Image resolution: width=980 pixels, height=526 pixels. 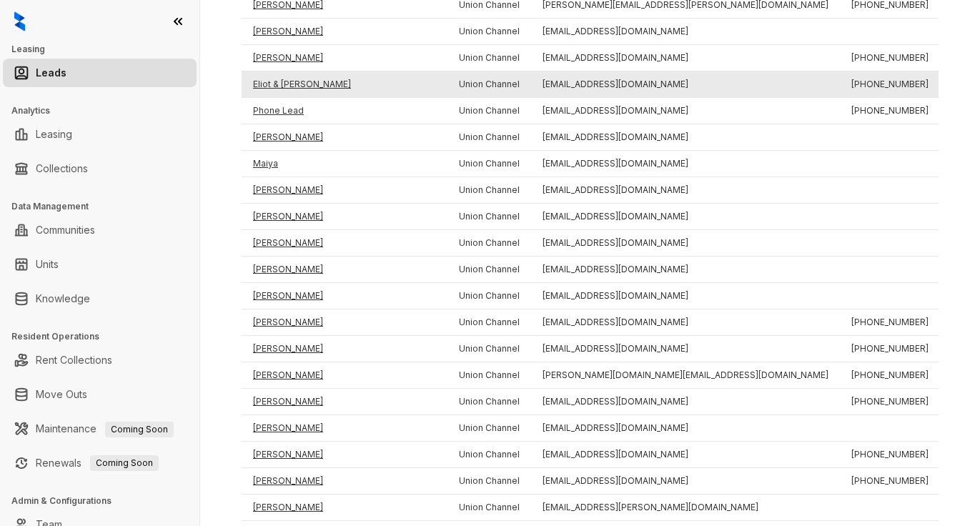 I want to click on h3: Leasing, so click(x=105, y=49).